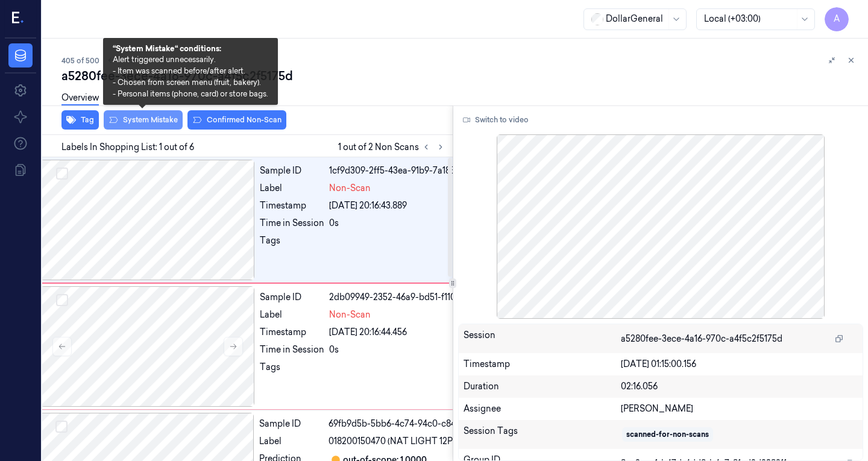 This screenshot has width=868, height=461. Describe the element at coordinates (416, 441) in the screenshot. I see `span: 018200150470 (NAT LIGHT 12PK 12OZ CAN)` at that location.